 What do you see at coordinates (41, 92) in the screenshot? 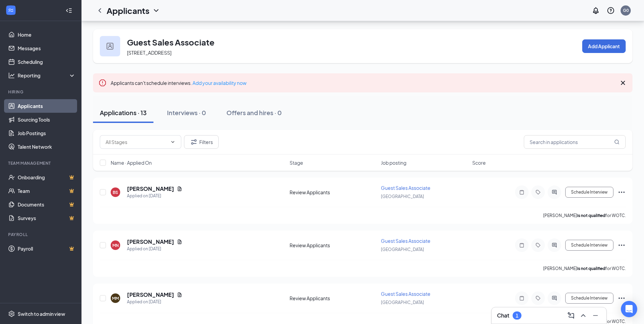
I see `div: Hiring` at bounding box center [41, 92].